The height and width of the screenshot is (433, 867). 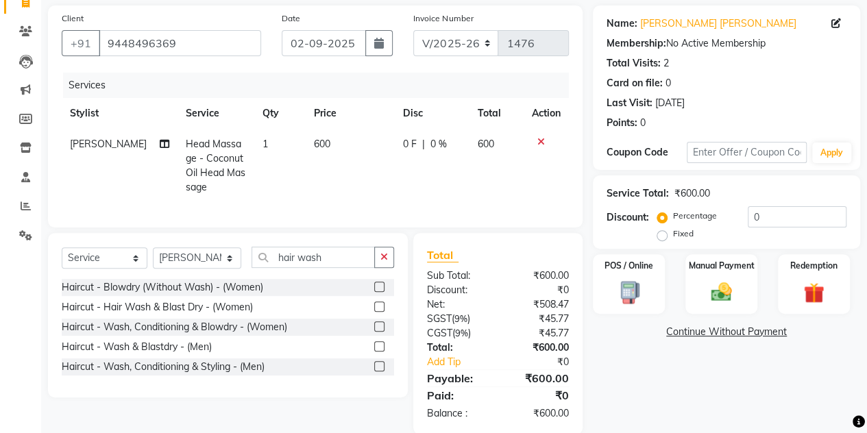 What do you see at coordinates (496, 113) in the screenshot?
I see `th: Total` at bounding box center [496, 113].